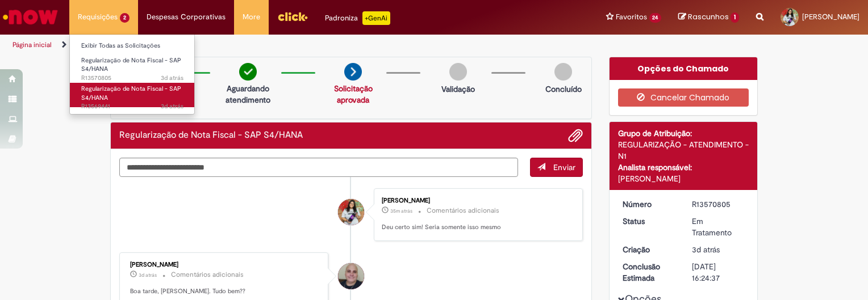 The width and height of the screenshot is (868, 300). What do you see at coordinates (631, 17) in the screenshot?
I see `span: Favoritos` at bounding box center [631, 17].